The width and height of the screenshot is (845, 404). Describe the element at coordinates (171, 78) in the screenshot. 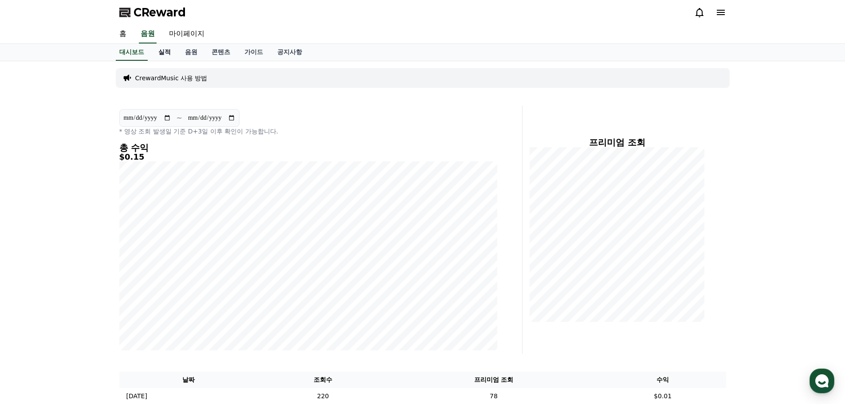

I see `a: CrewardMusic 사용 방법` at that location.